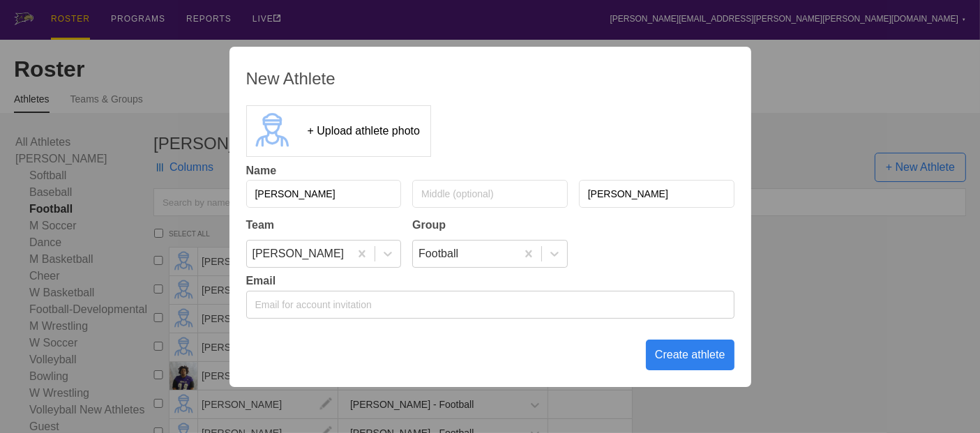 This screenshot has width=980, height=433. I want to click on div: Chat Widget, so click(854, 352).